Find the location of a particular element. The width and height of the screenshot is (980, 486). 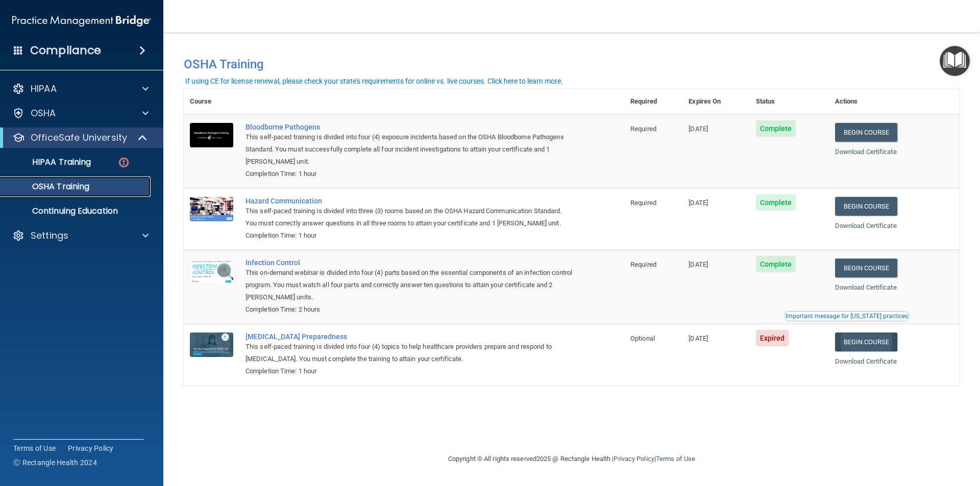

p: OSHA Training is located at coordinates (48, 187).